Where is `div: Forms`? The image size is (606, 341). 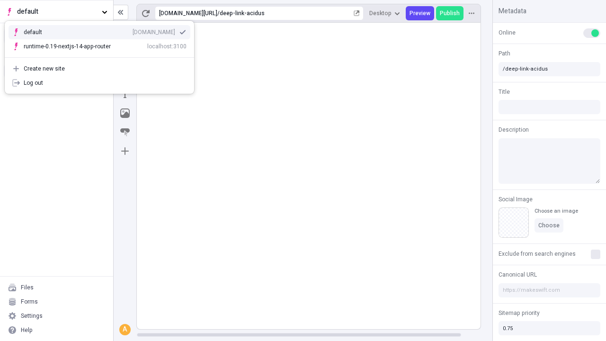 div: Forms is located at coordinates (29, 302).